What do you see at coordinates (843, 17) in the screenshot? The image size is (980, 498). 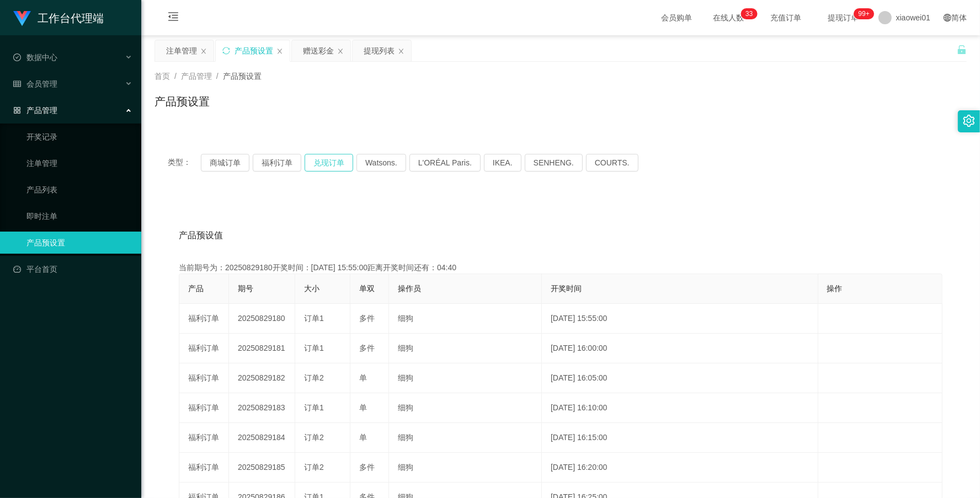 I see `span: 提现订单` at bounding box center [843, 17].